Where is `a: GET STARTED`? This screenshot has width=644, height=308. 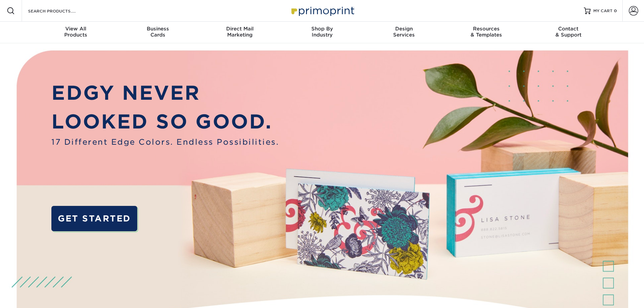 a: GET STARTED is located at coordinates (94, 219).